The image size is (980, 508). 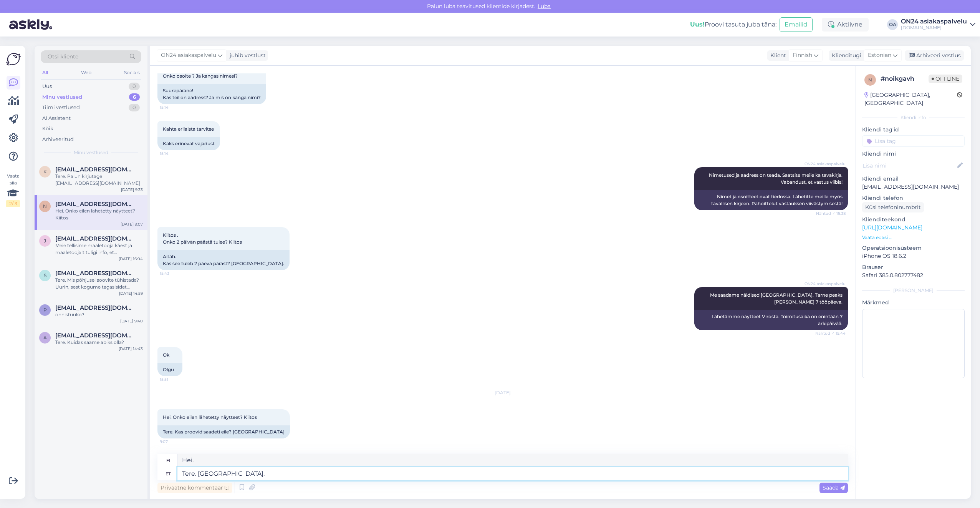 What do you see at coordinates (45, 275) in the screenshot?
I see `span: s` at bounding box center [45, 275].